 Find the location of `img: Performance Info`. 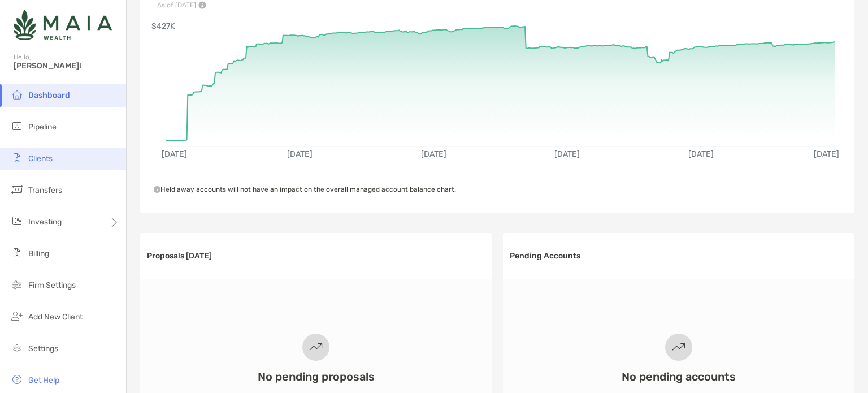

img: Performance Info is located at coordinates (202, 5).